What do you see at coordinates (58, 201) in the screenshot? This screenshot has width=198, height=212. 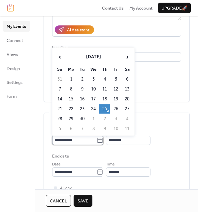 I see `a: Cancel` at bounding box center [58, 201].